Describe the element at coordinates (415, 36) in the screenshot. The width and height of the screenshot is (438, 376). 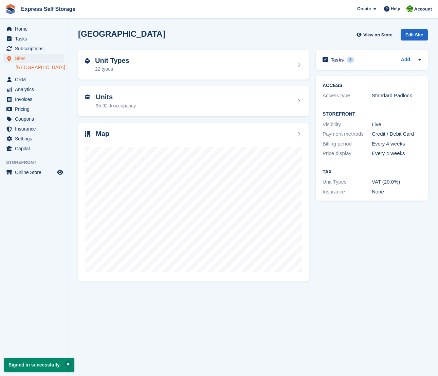
I see `a: Edit Site` at that location.